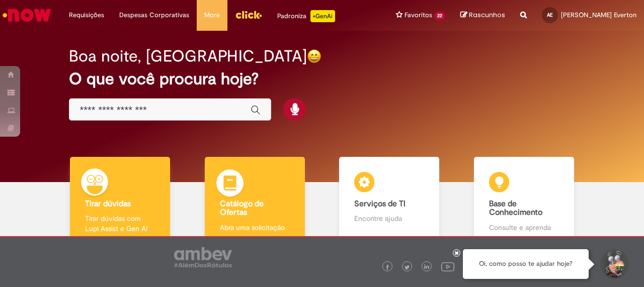 This screenshot has height=287, width=644. I want to click on span: Despesas Corporativas, so click(154, 15).